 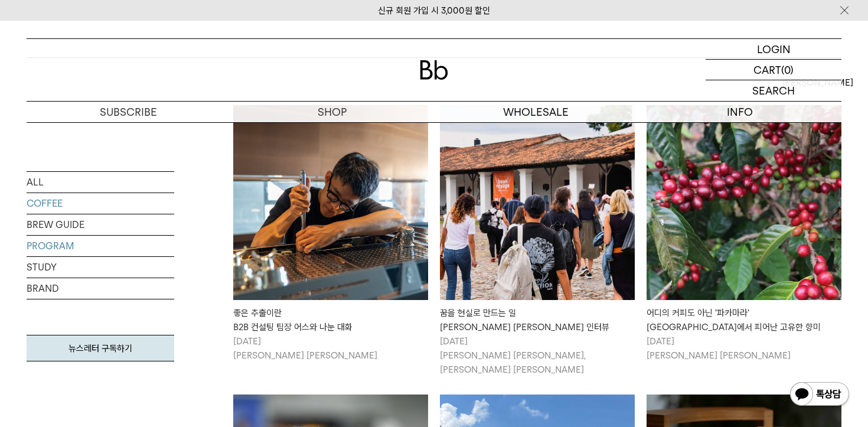 What do you see at coordinates (773, 70) in the screenshot?
I see `a: CART (0)` at bounding box center [773, 70].